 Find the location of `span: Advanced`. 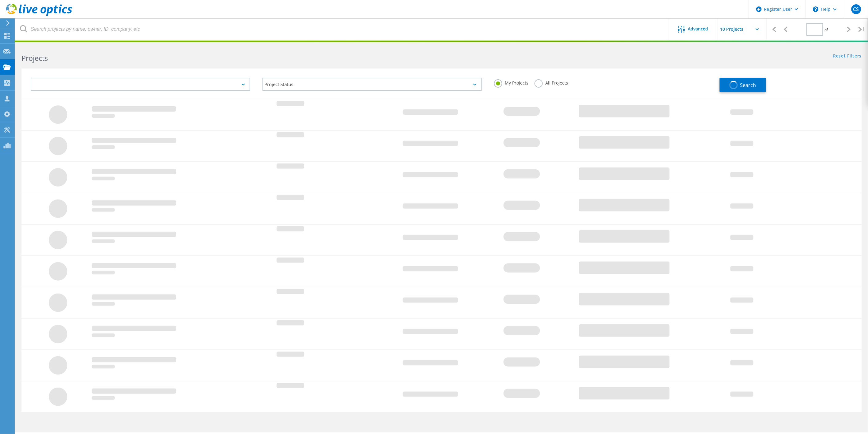

span: Advanced is located at coordinates (698, 29).